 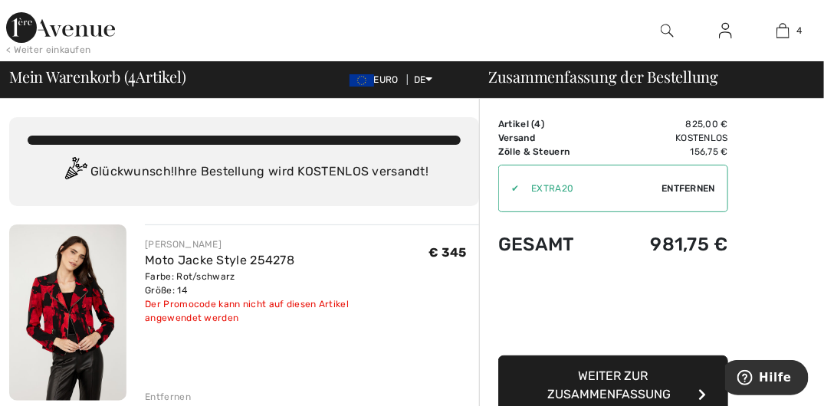 I want to click on td: Zölle & Steuern, so click(x=555, y=152).